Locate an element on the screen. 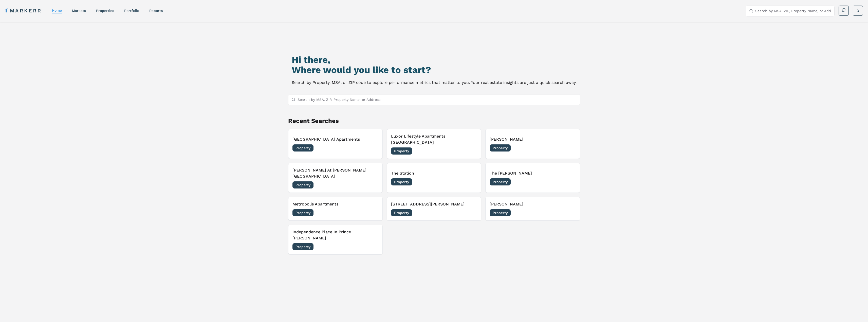 The height and width of the screenshot is (322, 868). h3: Metropolis Apartments is located at coordinates (335, 205).